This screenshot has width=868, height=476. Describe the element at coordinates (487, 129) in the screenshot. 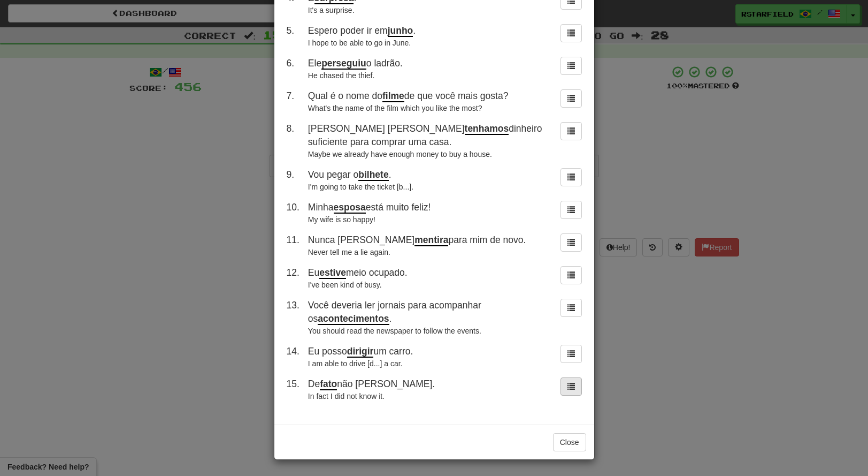

I see `u: tenhamos` at that location.